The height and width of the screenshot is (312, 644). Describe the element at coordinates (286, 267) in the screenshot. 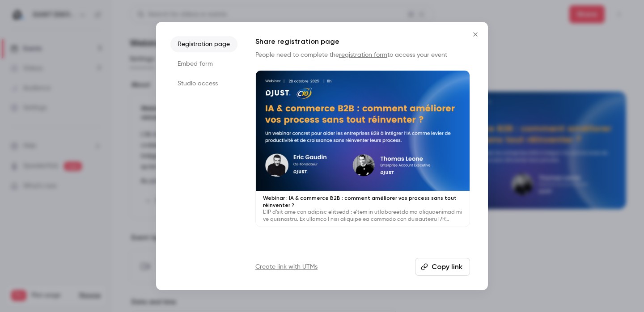

I see `a: Create link with UTMs` at that location.